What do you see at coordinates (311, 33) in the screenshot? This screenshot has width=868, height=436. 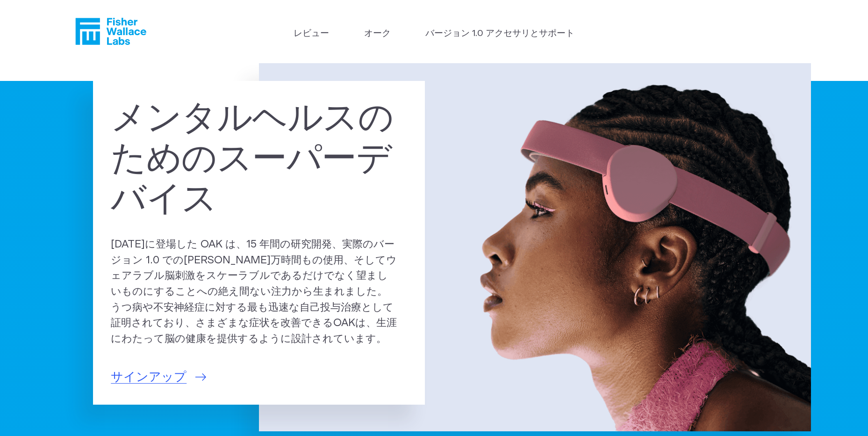 I see `a: レビュー` at bounding box center [311, 33].